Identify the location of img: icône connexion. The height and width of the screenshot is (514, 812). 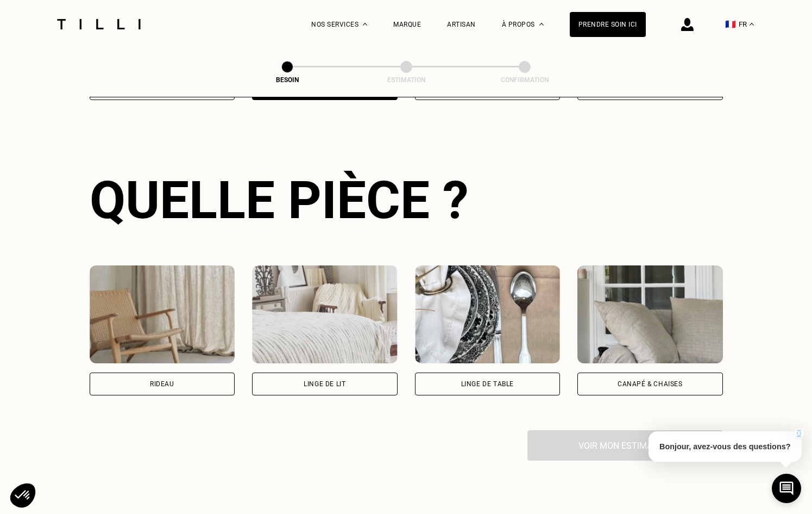
(687, 24).